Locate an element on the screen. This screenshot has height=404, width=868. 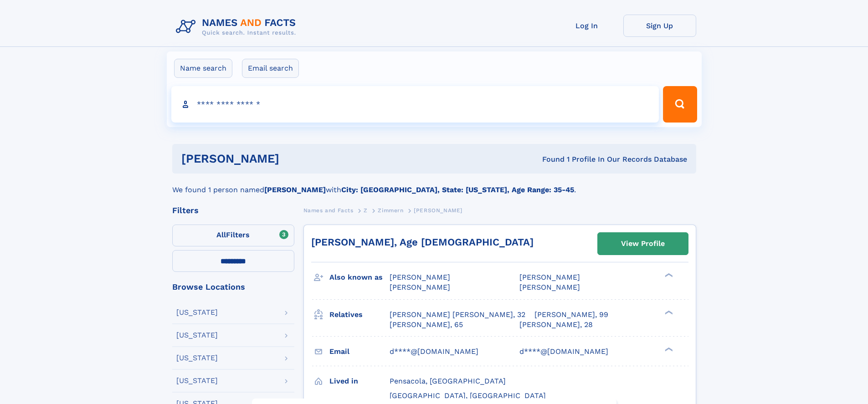
h3: Email is located at coordinates (360, 352).